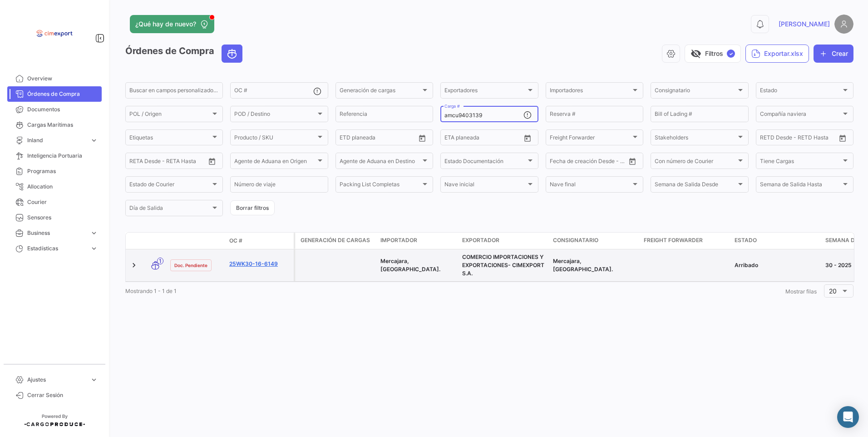 The image size is (868, 437). I want to click on a: Allocation, so click(54, 187).